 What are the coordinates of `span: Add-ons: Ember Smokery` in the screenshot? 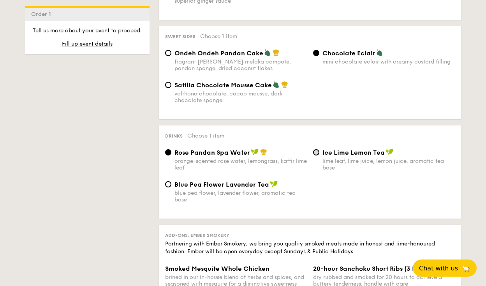 It's located at (197, 235).